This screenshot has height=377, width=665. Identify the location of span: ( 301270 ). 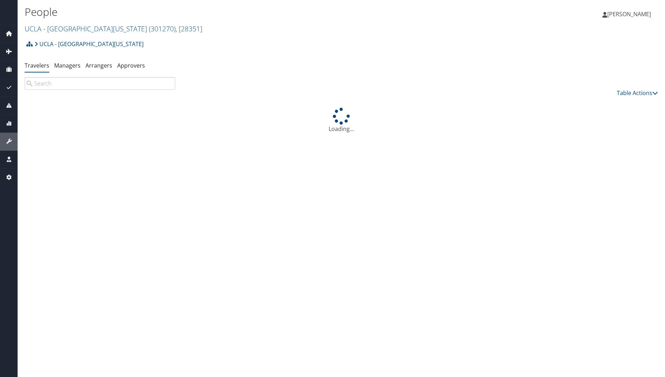
(162, 29).